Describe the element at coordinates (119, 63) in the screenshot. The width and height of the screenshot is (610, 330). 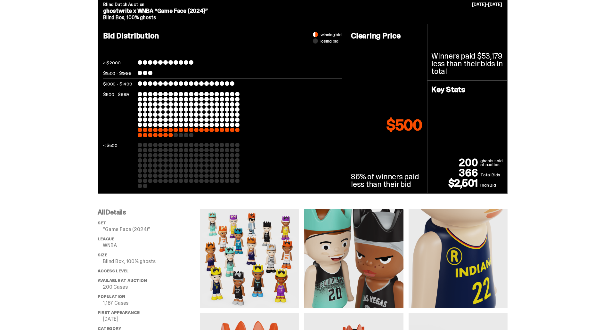
I see `p: ≥ $2000` at that location.